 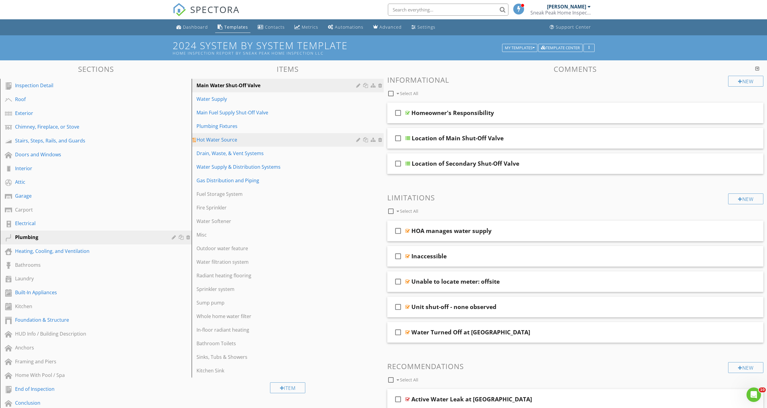 I want to click on div: Exterior, so click(x=89, y=113).